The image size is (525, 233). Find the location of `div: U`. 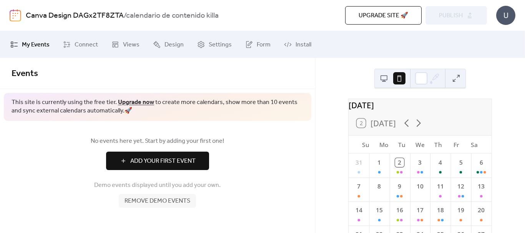

div: U is located at coordinates (506, 15).